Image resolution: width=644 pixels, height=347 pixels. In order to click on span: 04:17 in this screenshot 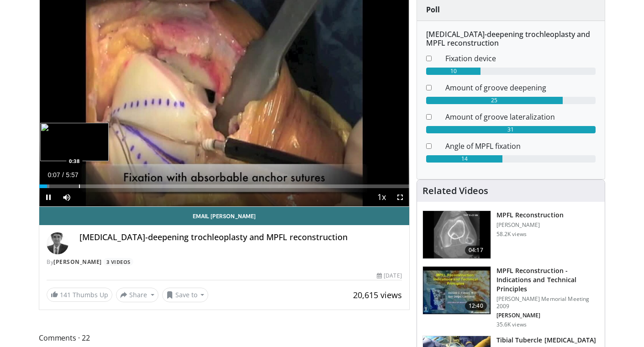, I will do `click(476, 250)`.